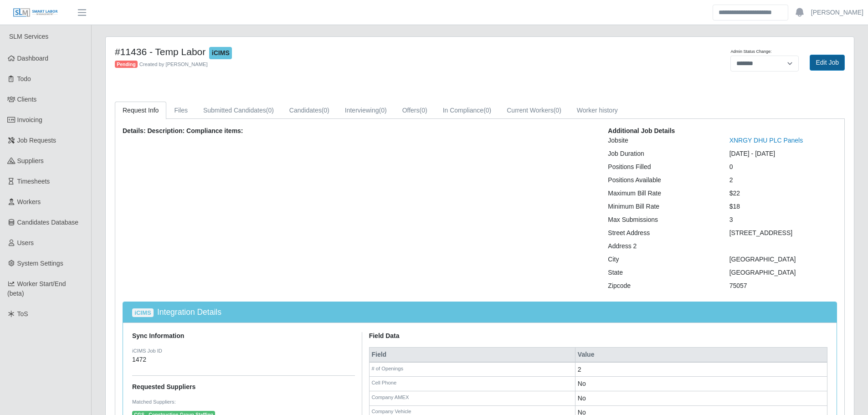 The image size is (868, 415). I want to click on label: Admin Status Change:, so click(751, 52).